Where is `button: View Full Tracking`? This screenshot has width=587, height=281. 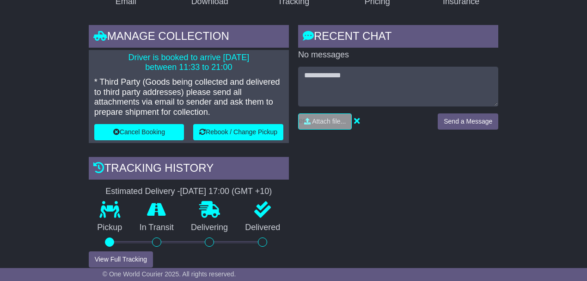 button: View Full Tracking is located at coordinates (121, 259).